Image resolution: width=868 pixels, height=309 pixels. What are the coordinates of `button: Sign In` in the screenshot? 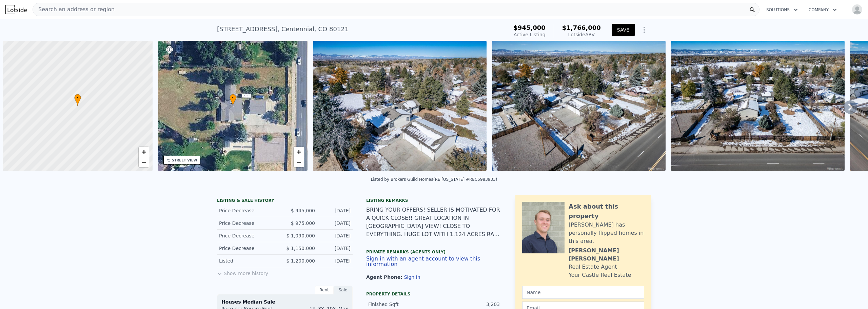 It's located at (412, 277).